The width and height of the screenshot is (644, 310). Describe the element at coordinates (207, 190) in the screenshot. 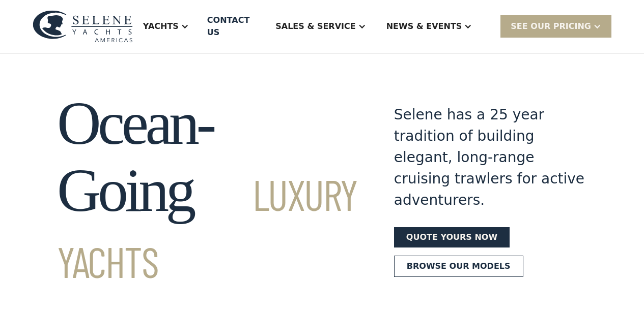

I see `h1: Ocean-Going` at that location.